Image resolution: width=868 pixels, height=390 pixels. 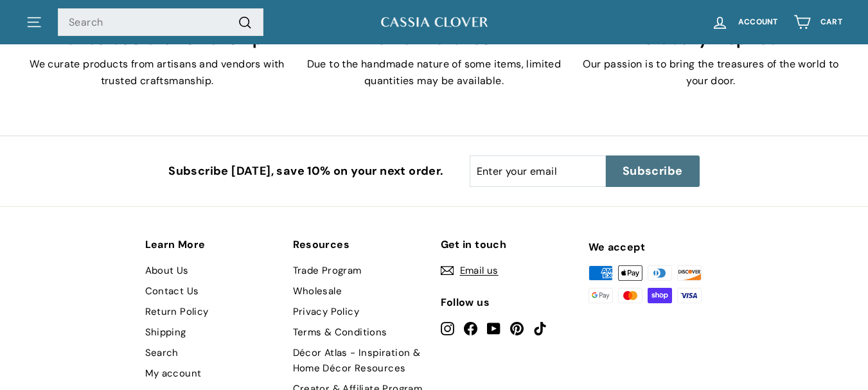 I want to click on a: Trade Program, so click(x=327, y=271).